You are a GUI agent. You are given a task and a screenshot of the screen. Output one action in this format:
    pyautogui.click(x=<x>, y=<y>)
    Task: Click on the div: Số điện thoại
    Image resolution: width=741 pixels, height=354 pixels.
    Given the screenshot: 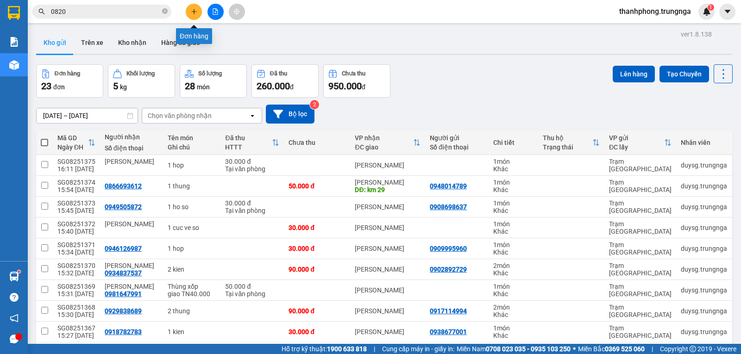 What is the action you would take?
    pyautogui.click(x=457, y=147)
    